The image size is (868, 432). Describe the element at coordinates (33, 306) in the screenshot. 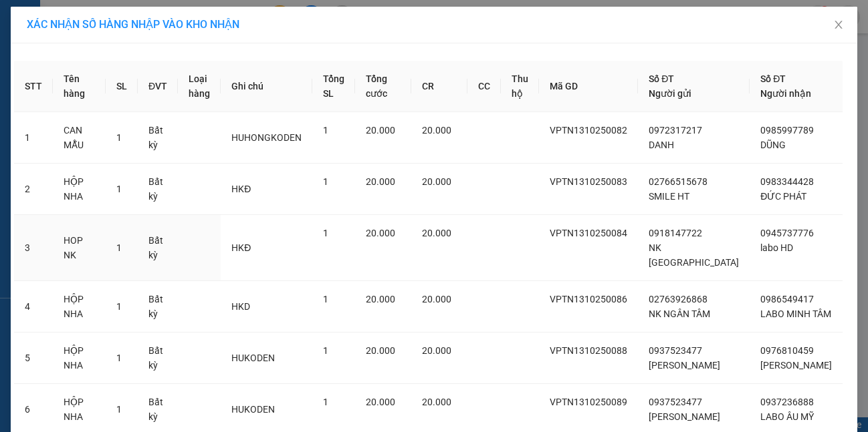

I see `td: 4` at that location.